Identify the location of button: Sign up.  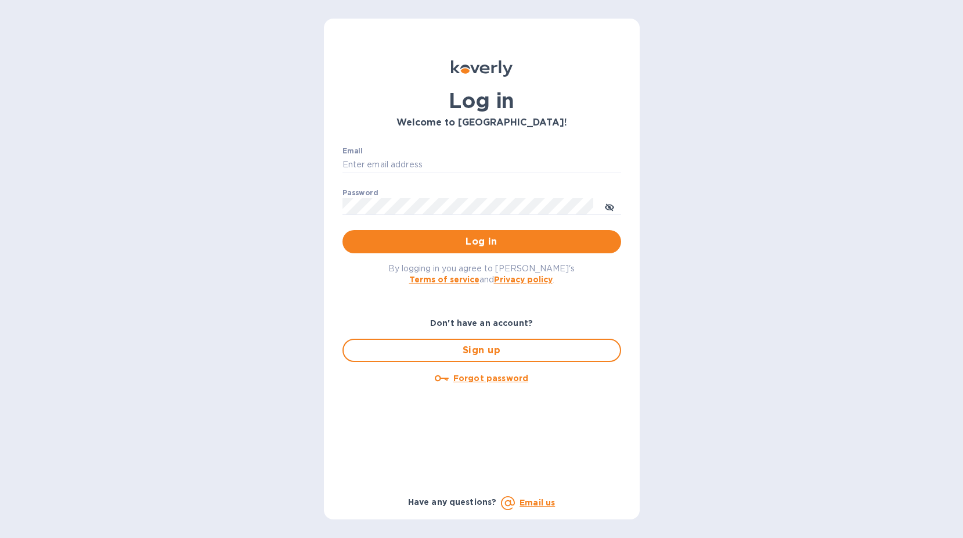
(482, 350).